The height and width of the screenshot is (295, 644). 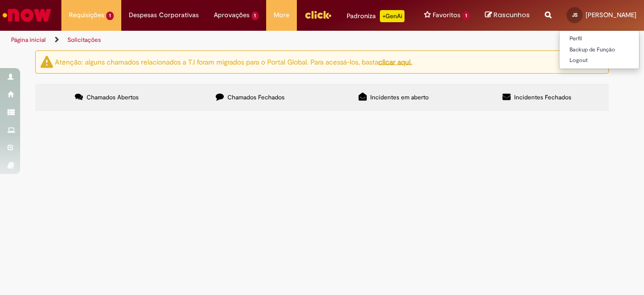 What do you see at coordinates (575, 15) in the screenshot?
I see `span: JS` at bounding box center [575, 15].